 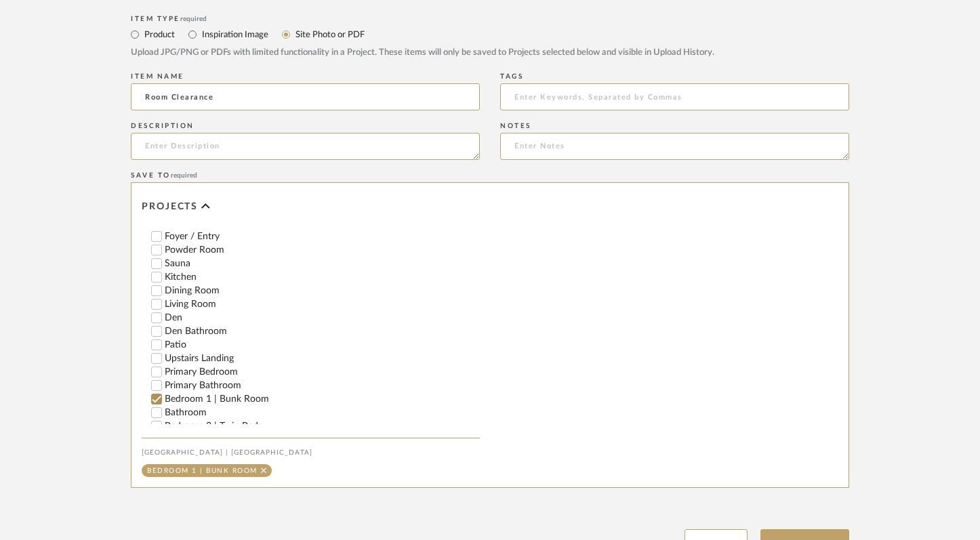 I want to click on label: Den, so click(x=322, y=318).